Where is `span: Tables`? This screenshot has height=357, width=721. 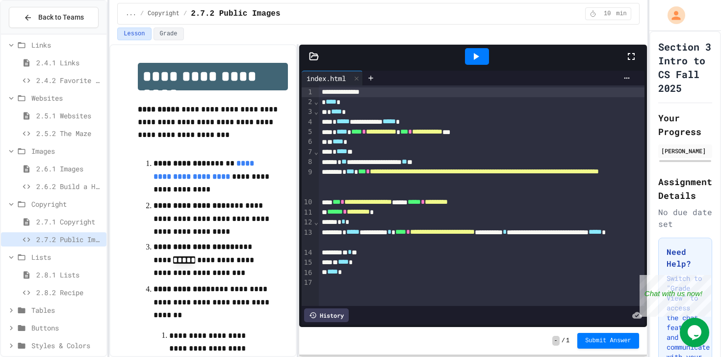 span: Tables is located at coordinates (67, 310).